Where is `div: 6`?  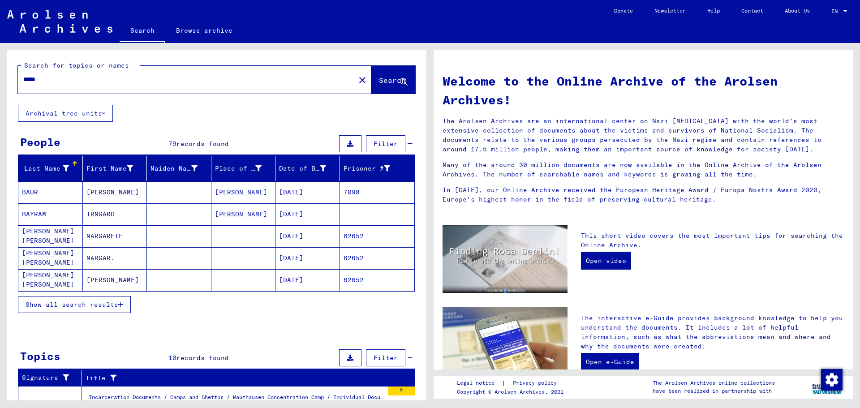
div: 6 is located at coordinates (401, 391).